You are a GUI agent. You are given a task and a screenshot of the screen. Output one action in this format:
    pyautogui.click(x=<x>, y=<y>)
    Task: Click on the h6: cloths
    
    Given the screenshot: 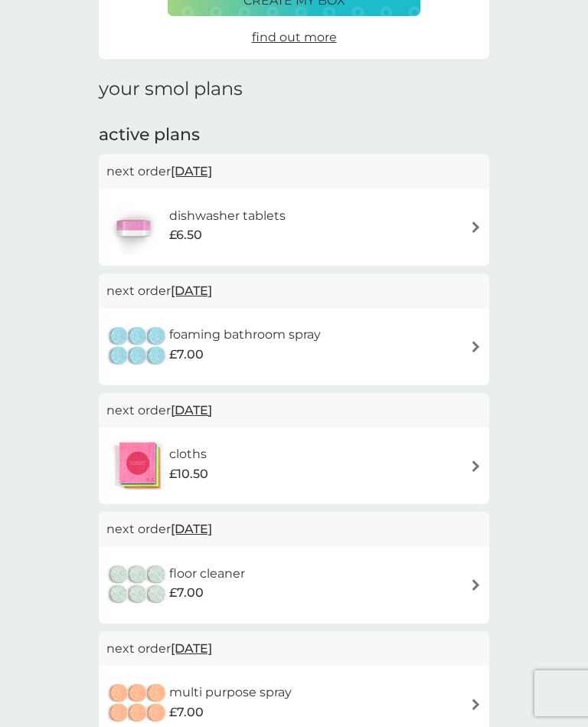 What is the action you would take?
    pyautogui.click(x=189, y=454)
    